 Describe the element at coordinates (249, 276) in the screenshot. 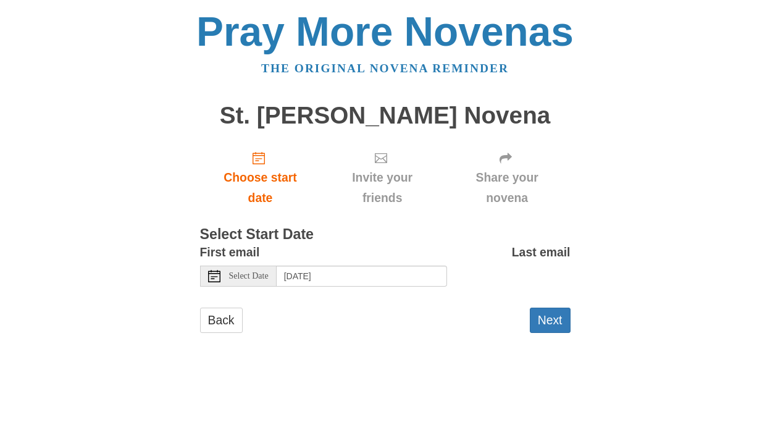

I see `span: Select Date` at that location.